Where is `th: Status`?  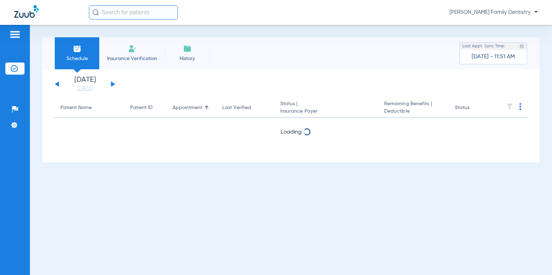 th: Status is located at coordinates (473, 108).